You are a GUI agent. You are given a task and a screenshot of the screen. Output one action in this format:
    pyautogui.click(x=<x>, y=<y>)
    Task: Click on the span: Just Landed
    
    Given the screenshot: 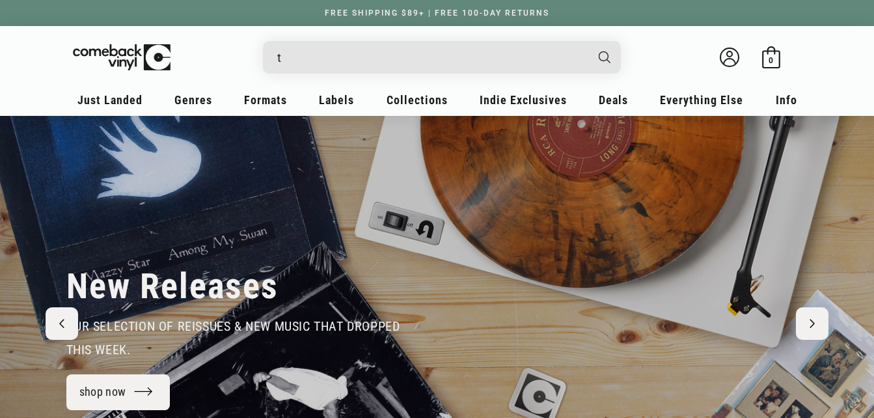 What is the action you would take?
    pyautogui.click(x=110, y=100)
    